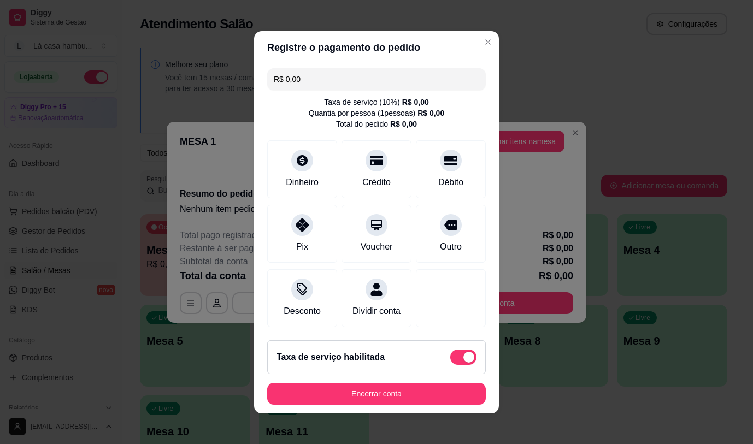 The height and width of the screenshot is (444, 753). What do you see at coordinates (376, 102) in the screenshot?
I see `div: Taxa de serviço ( 10 %)` at bounding box center [376, 102].